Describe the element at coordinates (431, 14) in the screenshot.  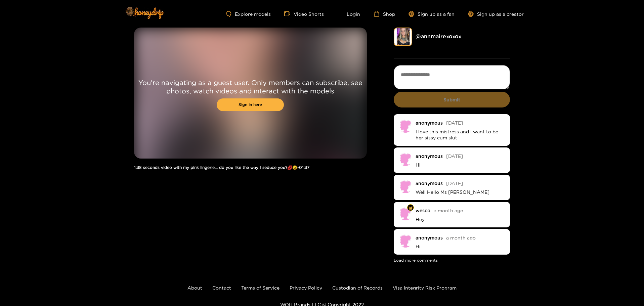
I see `a: Sign up as a fan` at that location.